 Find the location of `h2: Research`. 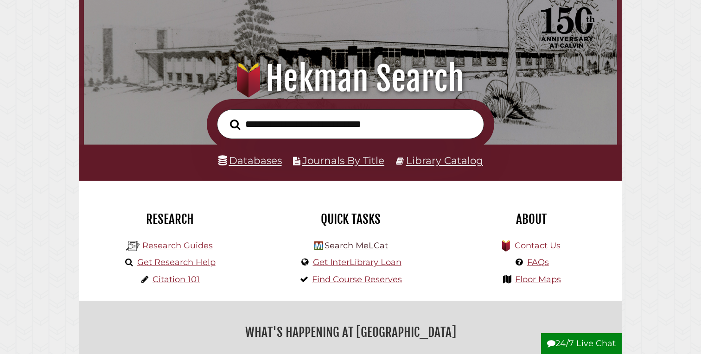

h2: Research is located at coordinates (170, 219).